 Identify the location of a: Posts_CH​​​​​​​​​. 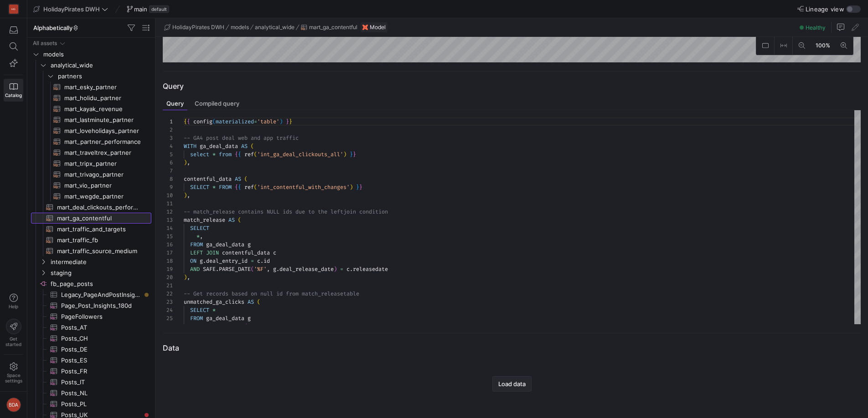
(91, 338).